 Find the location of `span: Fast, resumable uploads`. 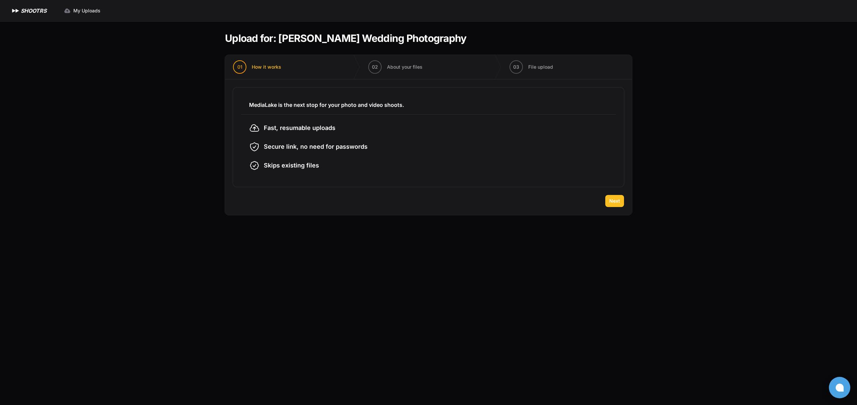

span: Fast, resumable uploads is located at coordinates (299, 128).